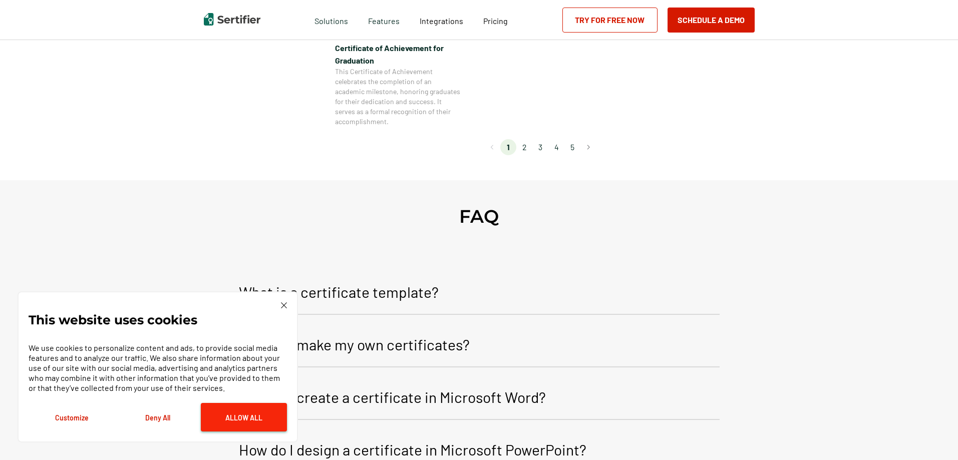 The width and height of the screenshot is (958, 460). What do you see at coordinates (232, 19) in the screenshot?
I see `img: Sertifier | Digital Credentialing Platform` at bounding box center [232, 19].